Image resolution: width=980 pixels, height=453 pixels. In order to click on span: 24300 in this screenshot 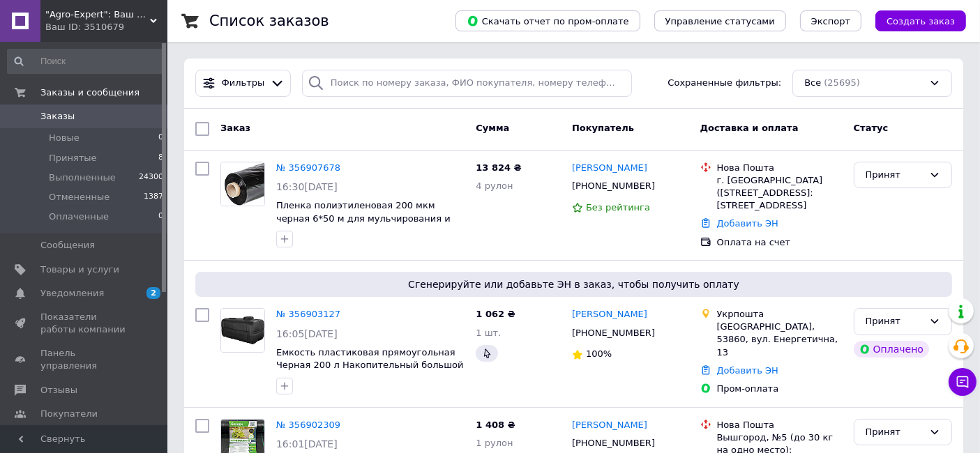, I will do `click(151, 178)`.